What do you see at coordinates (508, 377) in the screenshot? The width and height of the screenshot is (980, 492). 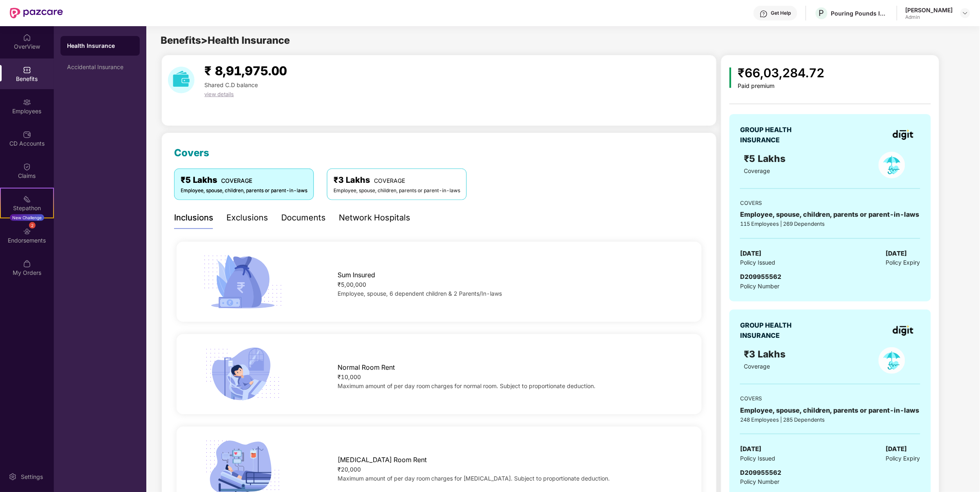 I see `div: ₹10,000` at bounding box center [508, 377].